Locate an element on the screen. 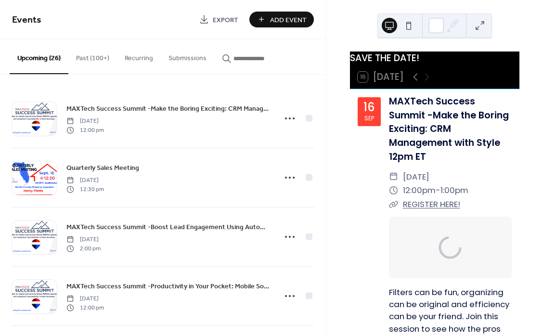  div: Sep is located at coordinates (369, 118).